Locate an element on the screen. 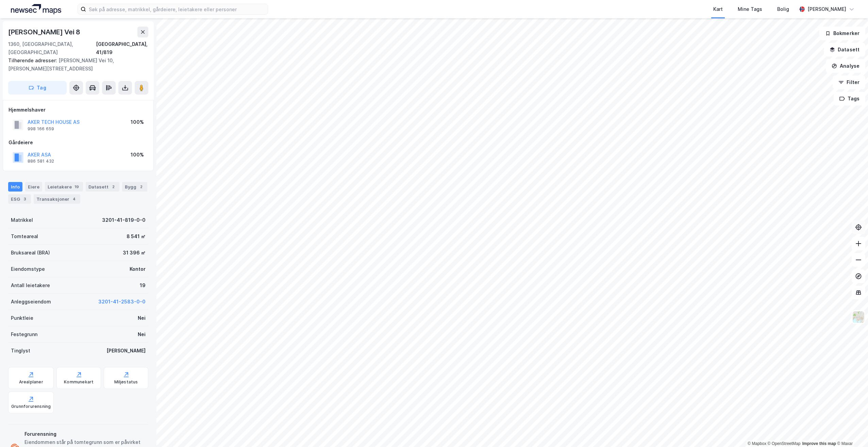 This screenshot has height=447, width=868. div: Kart is located at coordinates (718, 9).